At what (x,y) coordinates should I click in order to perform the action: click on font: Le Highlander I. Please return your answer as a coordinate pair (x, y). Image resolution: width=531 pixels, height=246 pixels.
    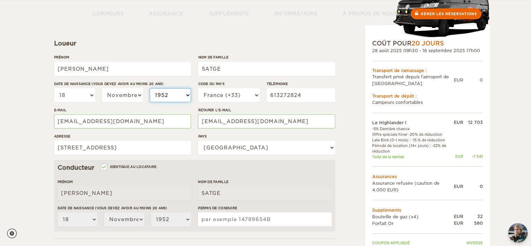
    Looking at the image, I should click on (390, 122).